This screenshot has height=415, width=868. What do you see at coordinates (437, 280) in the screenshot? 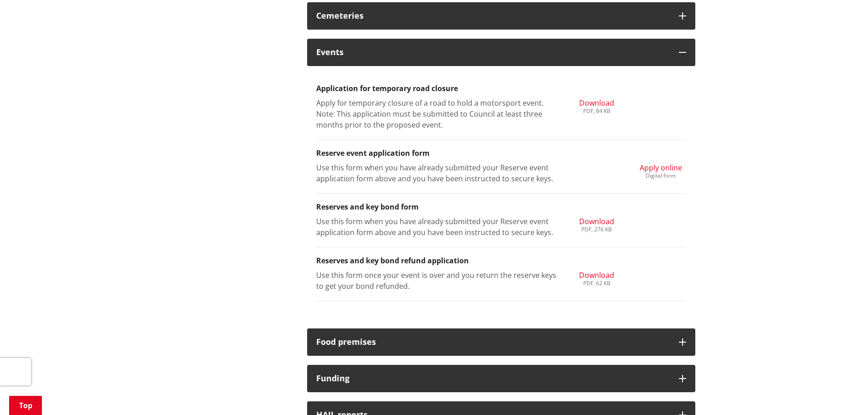
I see `p: Use this form once your event is over and you return the reserve keys to get your bond refunded.` at bounding box center [437, 280].